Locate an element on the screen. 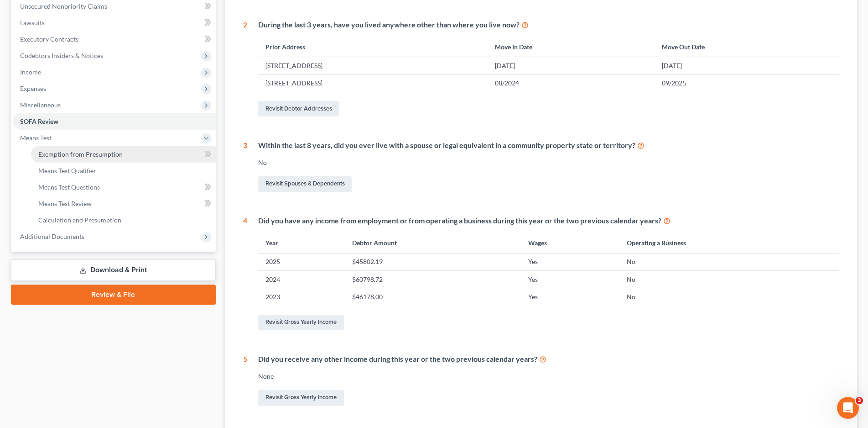  td: 08/2024 is located at coordinates (571, 83).